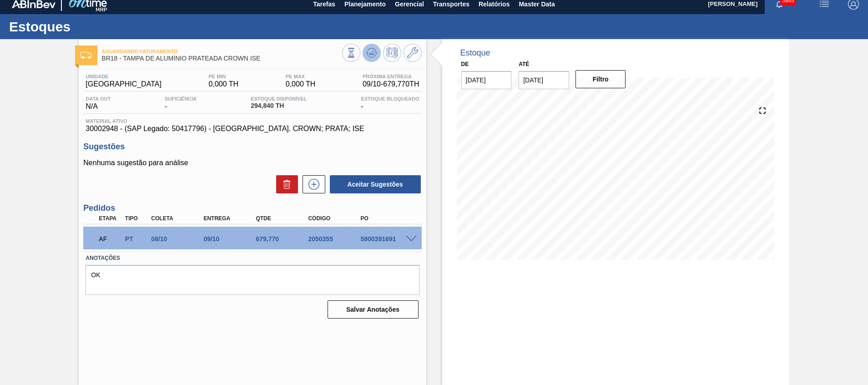 This screenshot has width=868, height=385. I want to click on div: 5800391691, so click(387, 239).